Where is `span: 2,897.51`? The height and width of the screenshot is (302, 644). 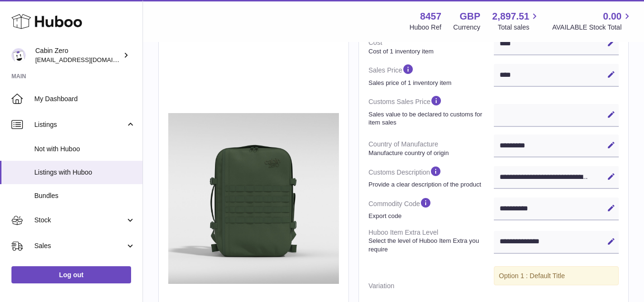
span: 2,897.51 is located at coordinates (511, 16).